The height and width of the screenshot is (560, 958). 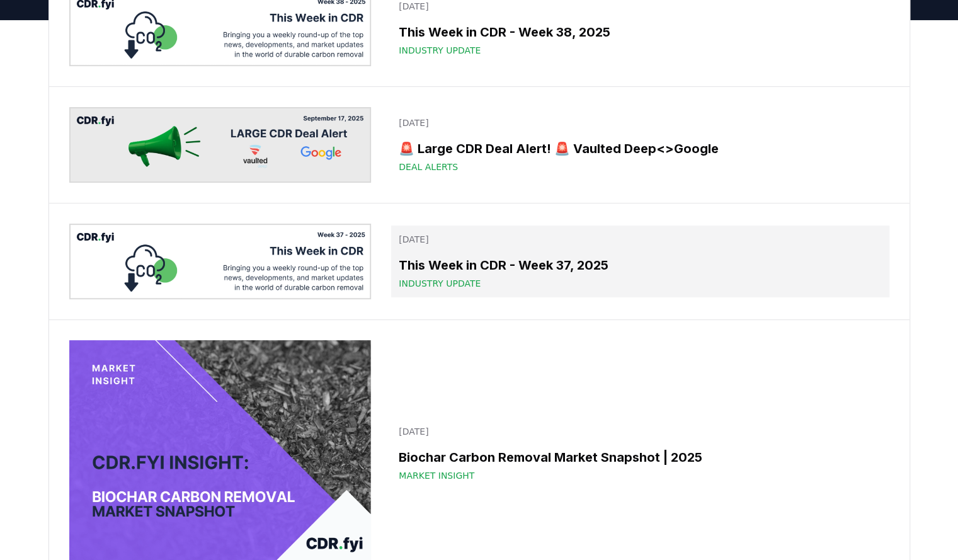 I want to click on h3: This Week in CDR - Week 37, 2025, so click(x=640, y=265).